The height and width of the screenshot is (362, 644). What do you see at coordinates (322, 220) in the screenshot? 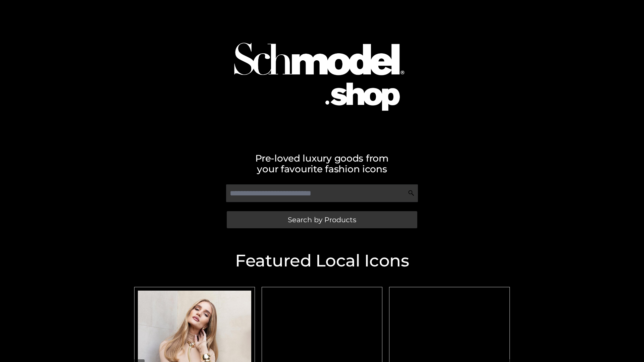
I see `a: Search by Products` at bounding box center [322, 220].